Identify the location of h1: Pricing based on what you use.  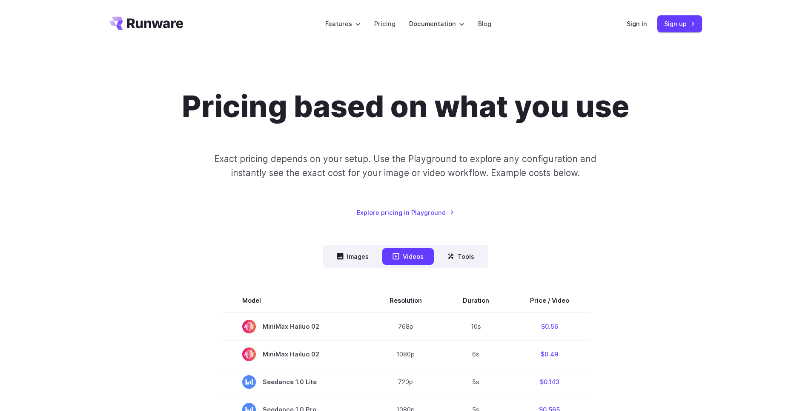
(405, 106).